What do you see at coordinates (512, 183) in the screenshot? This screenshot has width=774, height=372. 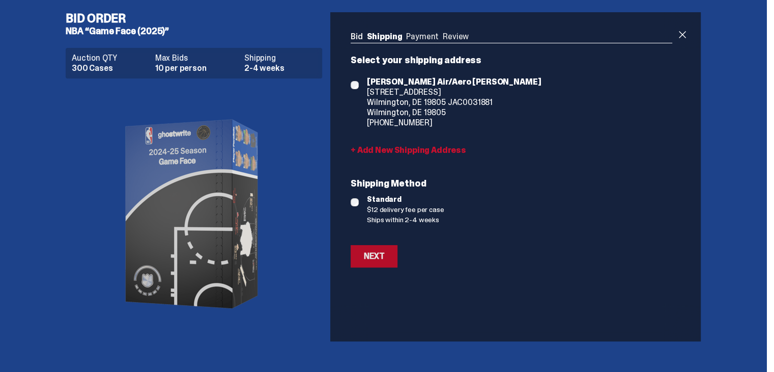 I see `p: Shipping Method` at bounding box center [512, 183].